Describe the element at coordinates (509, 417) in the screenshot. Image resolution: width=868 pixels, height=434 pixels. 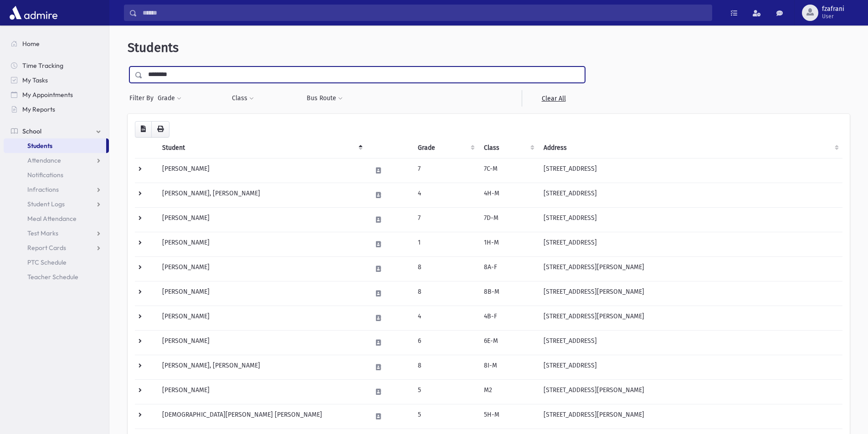
I see `td: 5H-M` at that location.